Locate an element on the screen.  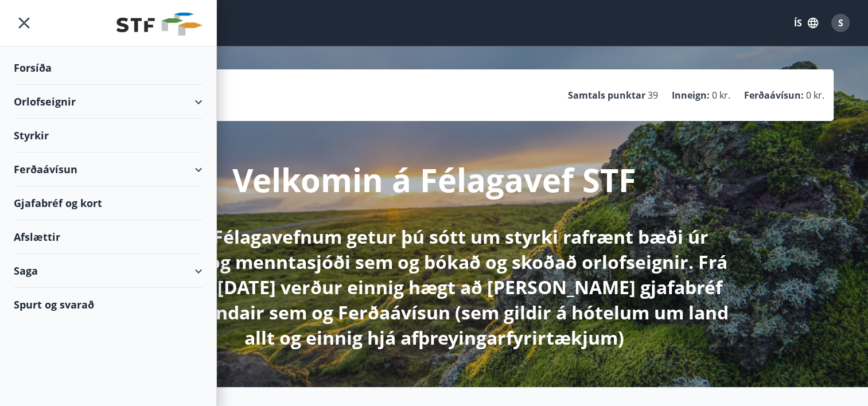
p: Hér á Félagavefnum getur þú sótt um styrki rafrænt bæði úr sjúkra- og menntasjóði sem og bókað og... is located at coordinates (434, 287).